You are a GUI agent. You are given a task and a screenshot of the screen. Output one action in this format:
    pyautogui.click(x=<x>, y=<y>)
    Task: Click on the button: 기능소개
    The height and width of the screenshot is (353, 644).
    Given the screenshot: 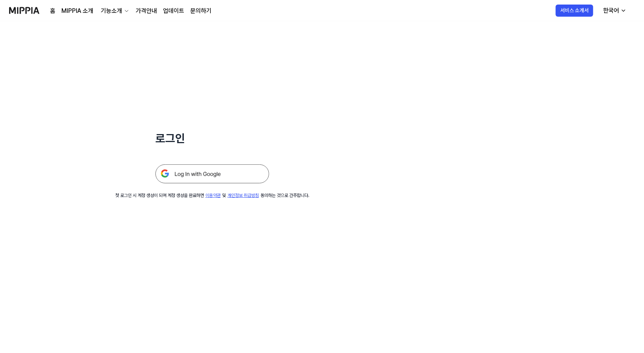 What is the action you would take?
    pyautogui.click(x=114, y=11)
    